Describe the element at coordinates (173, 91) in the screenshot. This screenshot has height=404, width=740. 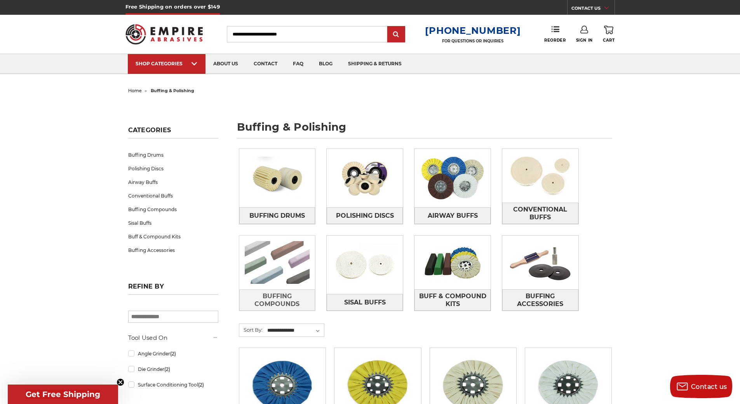
I see `span: buffing & polishing` at that location.